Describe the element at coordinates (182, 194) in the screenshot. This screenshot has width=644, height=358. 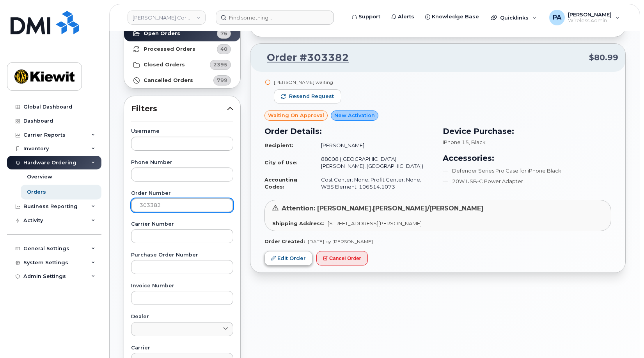
I see `label: Order Number` at that location.